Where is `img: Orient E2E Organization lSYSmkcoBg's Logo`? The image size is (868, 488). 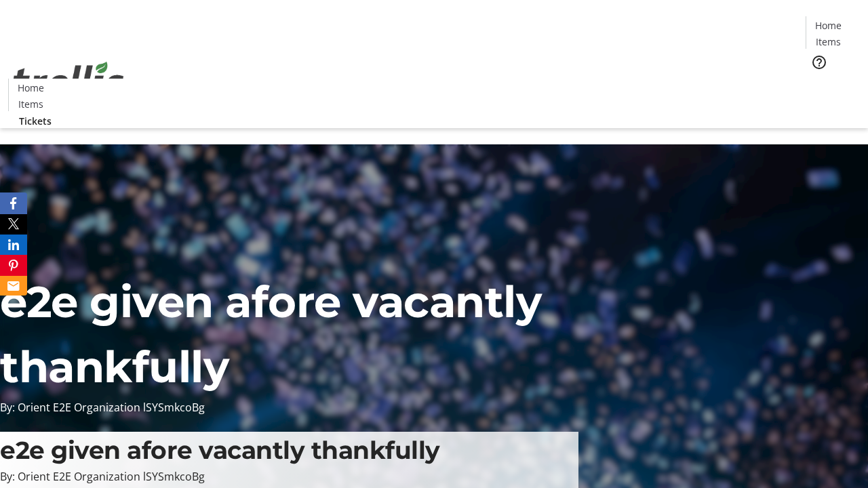
img: Orient E2E Organization lSYSmkcoBg's Logo is located at coordinates (69, 81).